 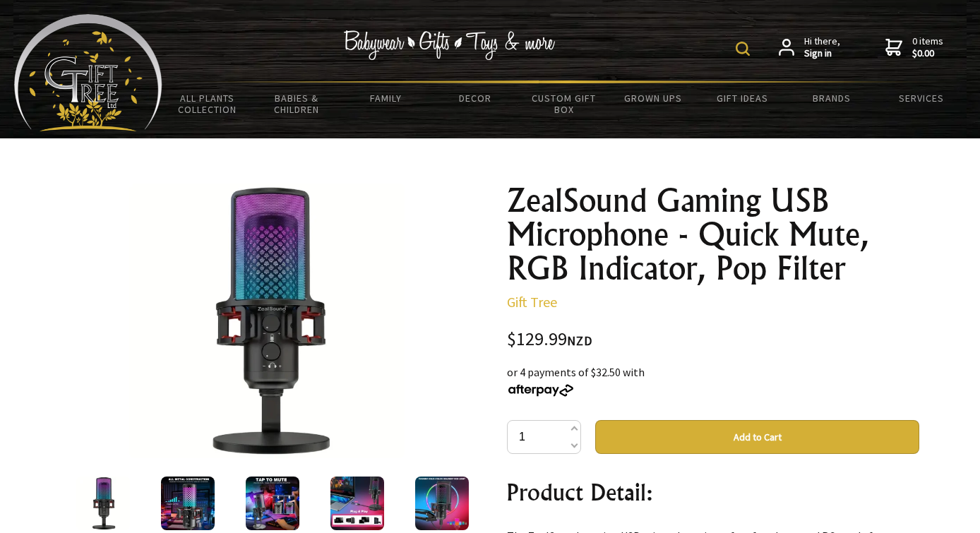 I want to click on strong: Sign in, so click(x=822, y=53).